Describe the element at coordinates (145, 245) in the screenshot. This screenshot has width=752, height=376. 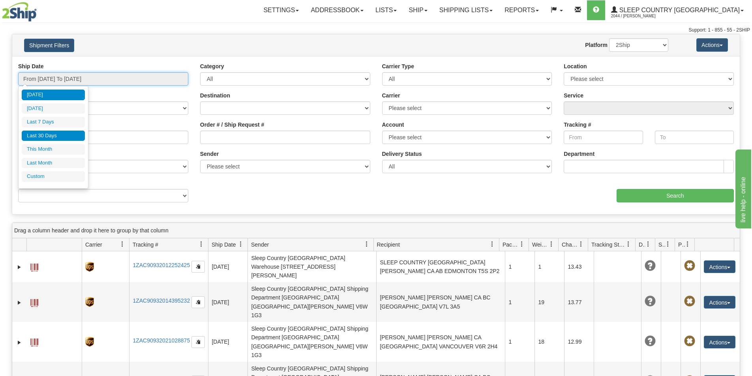
I see `span: Tracking #` at that location.